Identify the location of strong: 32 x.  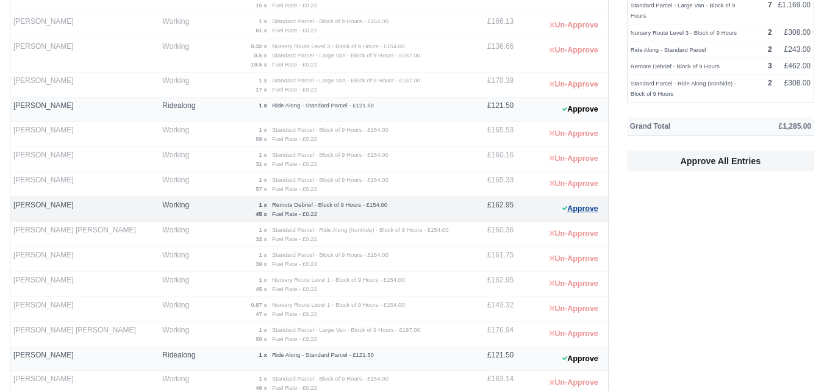
(261, 238).